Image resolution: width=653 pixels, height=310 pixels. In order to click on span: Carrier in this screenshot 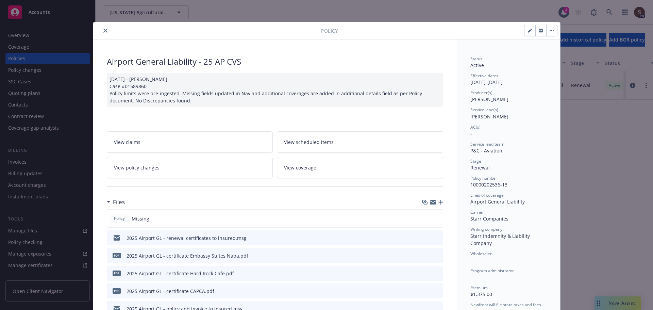, I will do `click(477, 212)`.